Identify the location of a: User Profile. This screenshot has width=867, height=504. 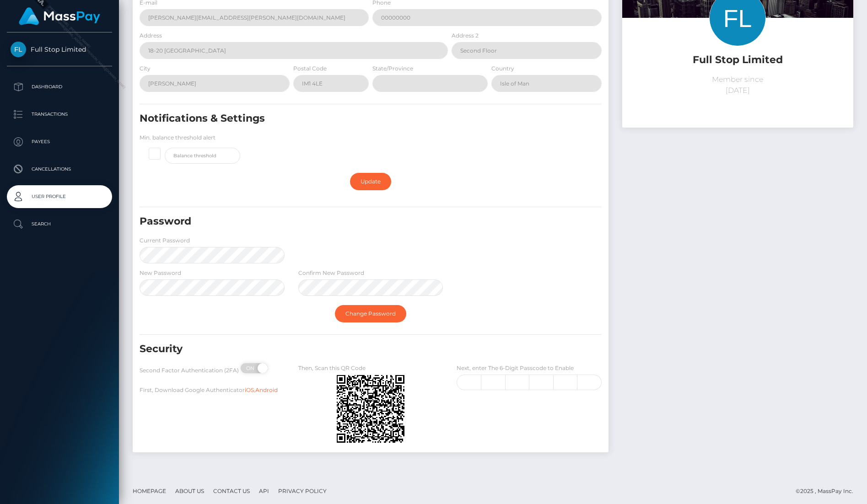
(59, 196).